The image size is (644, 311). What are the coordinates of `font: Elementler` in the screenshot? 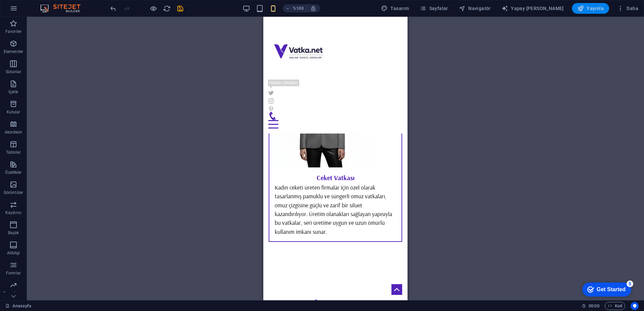 It's located at (13, 52).